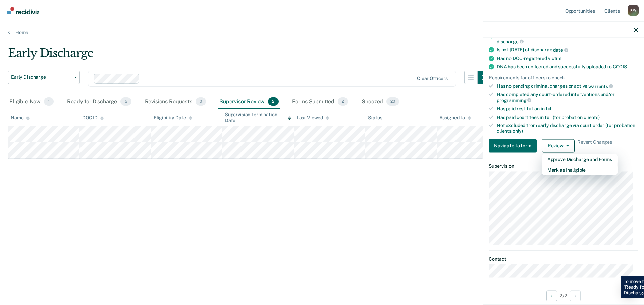 This screenshot has height=305, width=644. Describe the element at coordinates (20, 118) in the screenshot. I see `div: Name` at that location.